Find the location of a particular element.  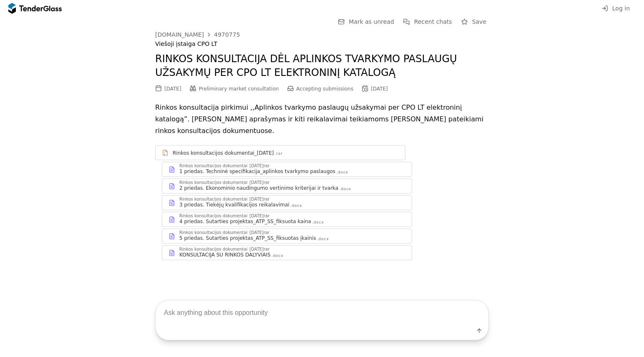

span: Accepting submissions is located at coordinates (325, 89).